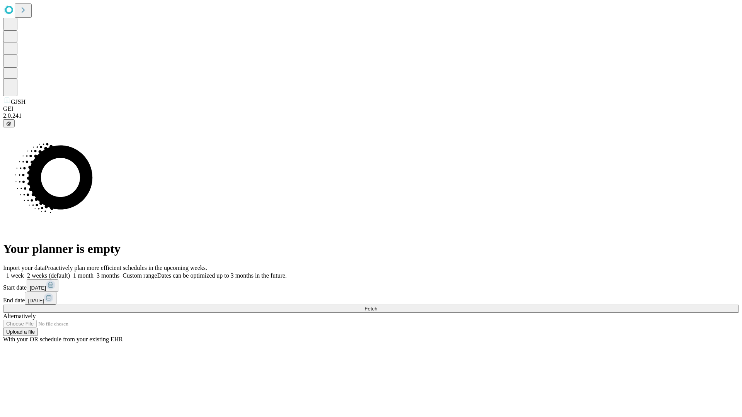  What do you see at coordinates (18, 102) in the screenshot?
I see `span: GJSH` at bounding box center [18, 102].